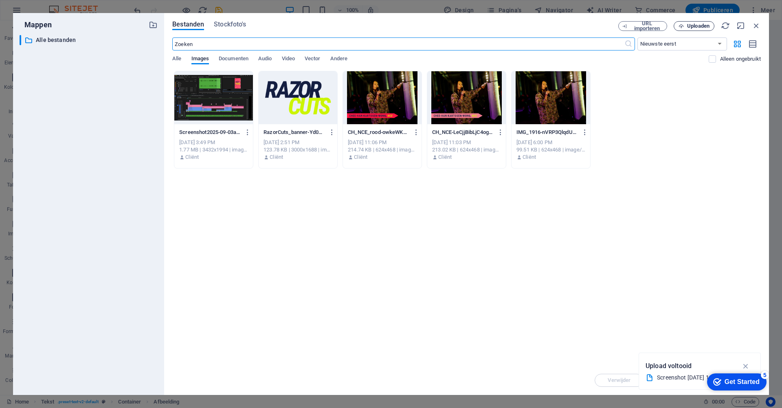 This screenshot has height=408, width=782. Describe the element at coordinates (177, 59) in the screenshot. I see `span: Alle` at that location.